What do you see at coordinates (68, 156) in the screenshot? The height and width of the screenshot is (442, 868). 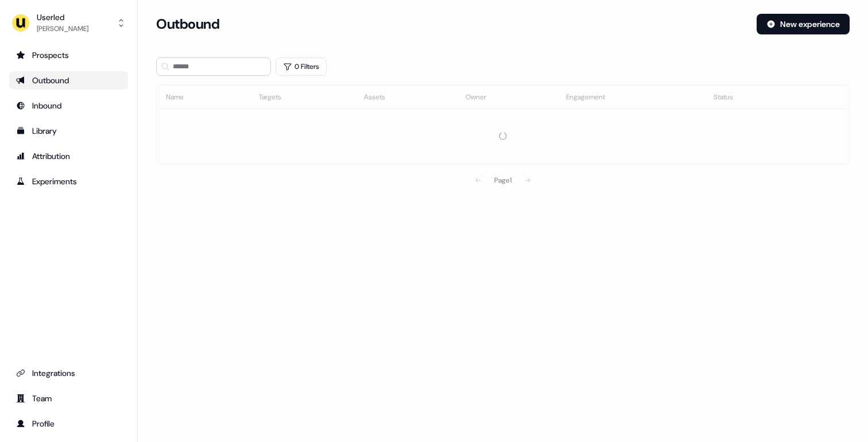 I see `a: Go to attribution` at bounding box center [68, 156].